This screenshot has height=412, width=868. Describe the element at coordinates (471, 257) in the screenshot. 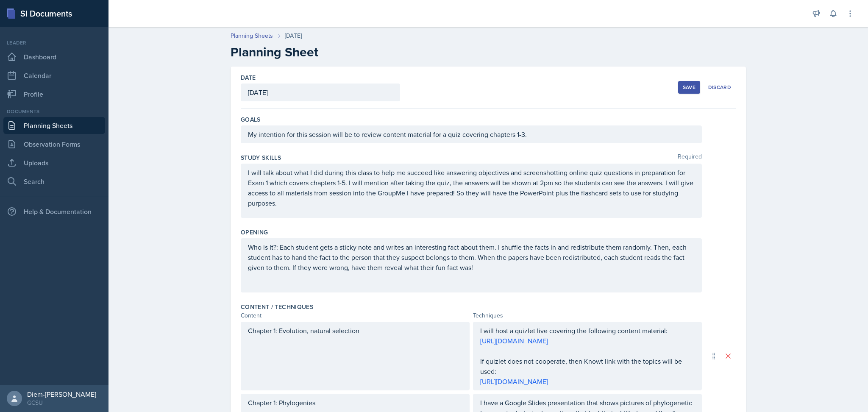

I see `p: Who is It?: Each student gets a sticky note and writes an interesting fact about them. I shuffle ...` at that location.